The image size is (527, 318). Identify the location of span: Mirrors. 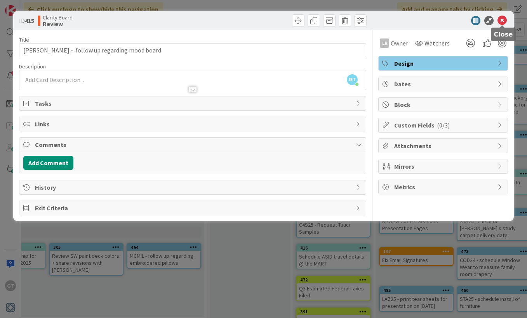
(444, 166).